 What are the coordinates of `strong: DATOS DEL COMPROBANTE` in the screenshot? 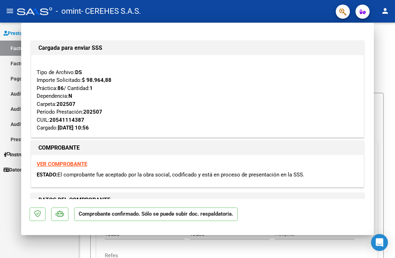 It's located at (74, 200).